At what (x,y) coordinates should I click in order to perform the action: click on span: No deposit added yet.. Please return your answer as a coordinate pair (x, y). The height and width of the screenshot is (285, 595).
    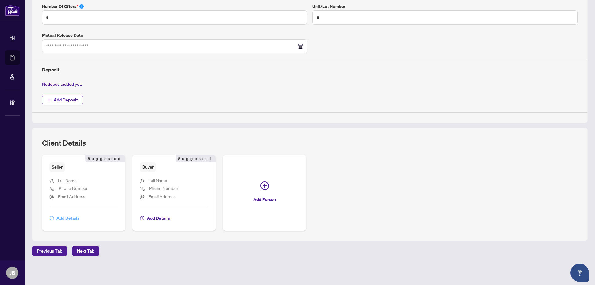
    Looking at the image, I should click on (62, 84).